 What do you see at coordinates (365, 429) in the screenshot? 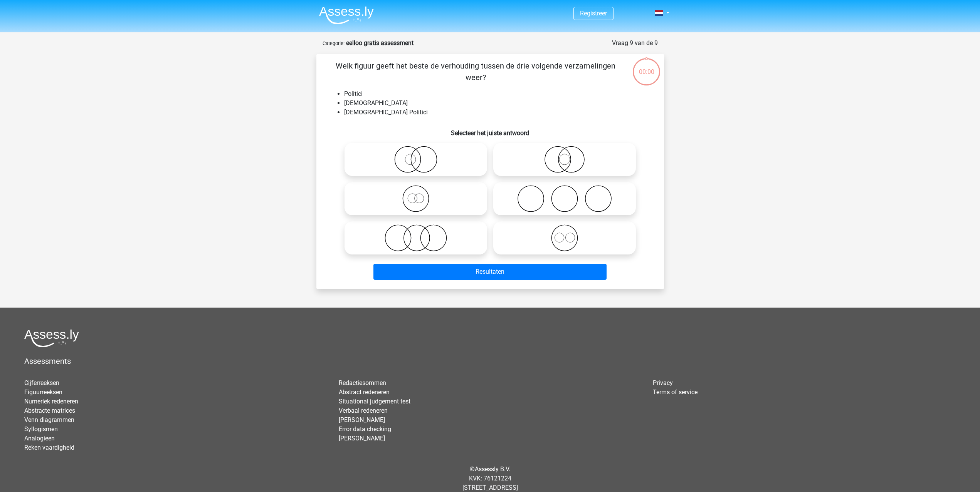
I see `a: Error data checking` at bounding box center [365, 429].